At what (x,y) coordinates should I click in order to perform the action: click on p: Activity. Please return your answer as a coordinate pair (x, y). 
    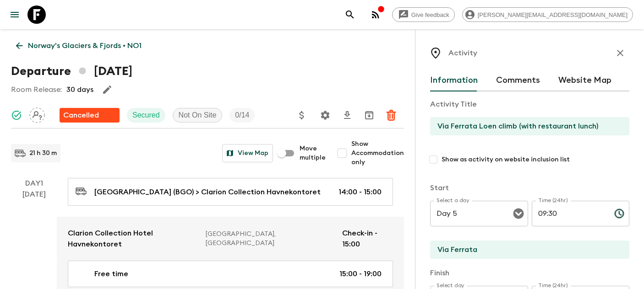
    Looking at the image, I should click on (463, 53).